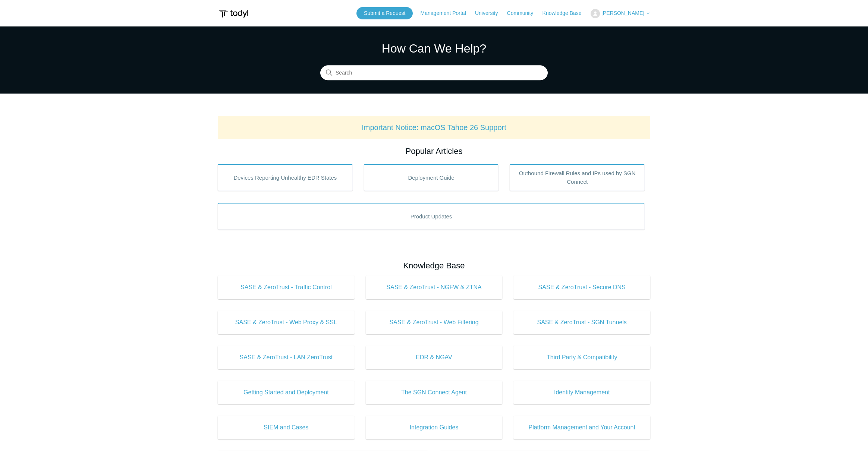  I want to click on a: Community, so click(524, 13).